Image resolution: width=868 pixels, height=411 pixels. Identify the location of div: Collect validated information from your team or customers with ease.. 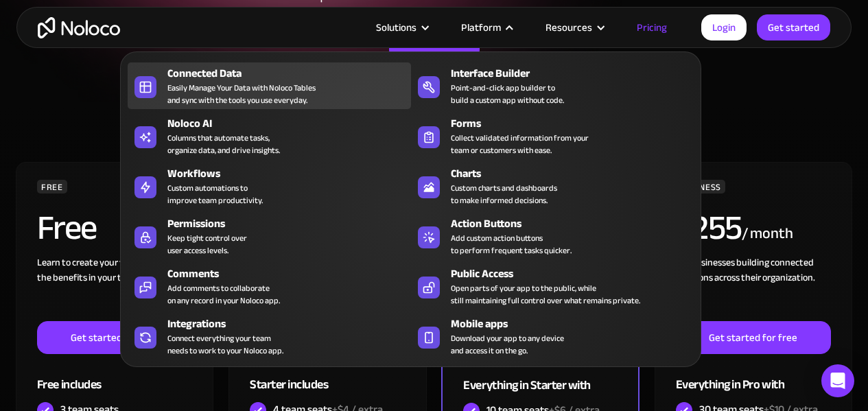
(520, 144).